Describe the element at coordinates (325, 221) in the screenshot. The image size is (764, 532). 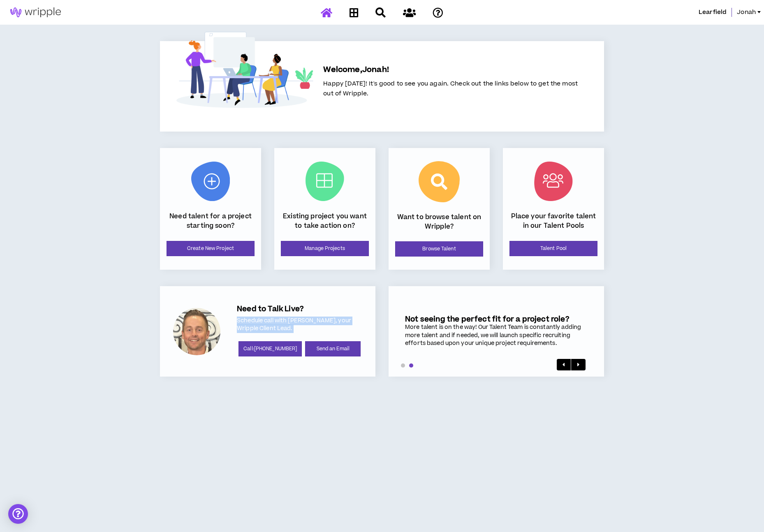
I see `p: Existing project you want to take action on?` at that location.